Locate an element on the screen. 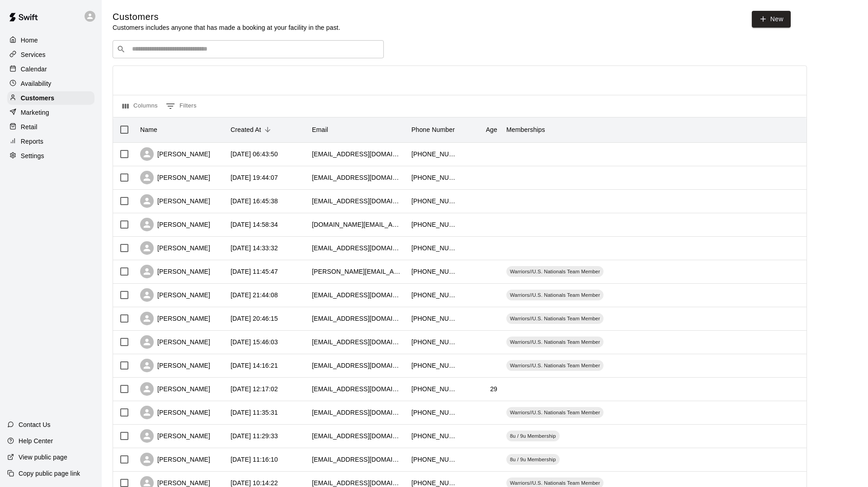  div: 29 is located at coordinates (494, 389).